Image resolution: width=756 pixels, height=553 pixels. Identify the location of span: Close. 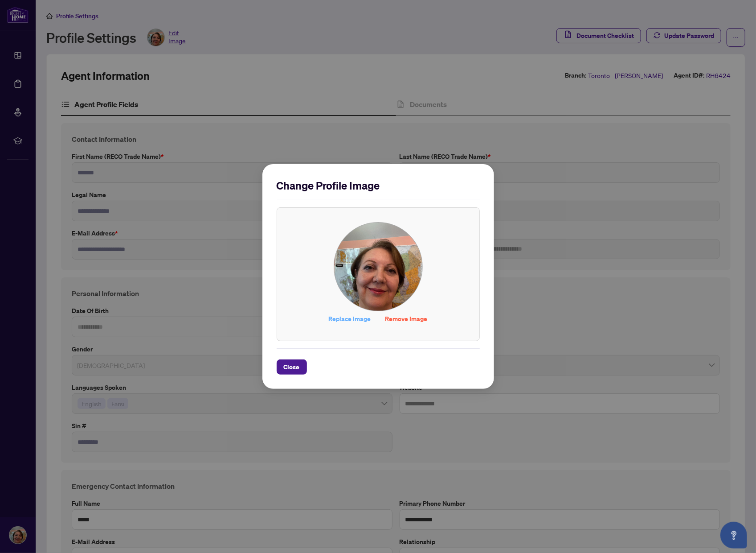
(292, 367).